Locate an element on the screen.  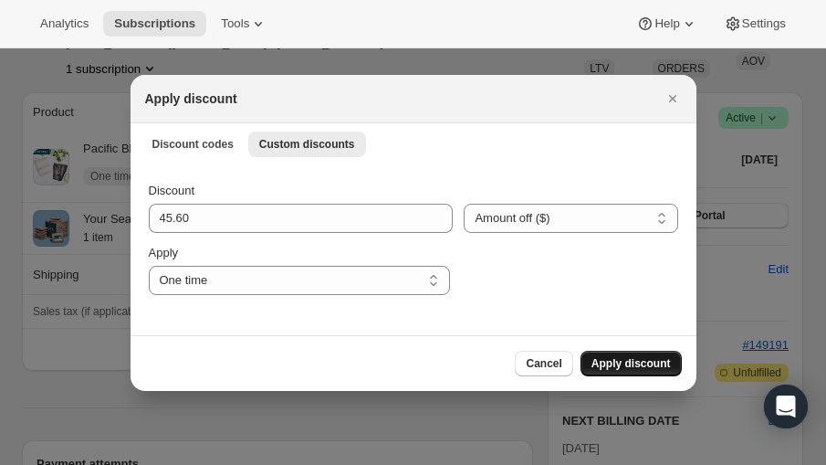
span: Discount codes is located at coordinates (193, 144).